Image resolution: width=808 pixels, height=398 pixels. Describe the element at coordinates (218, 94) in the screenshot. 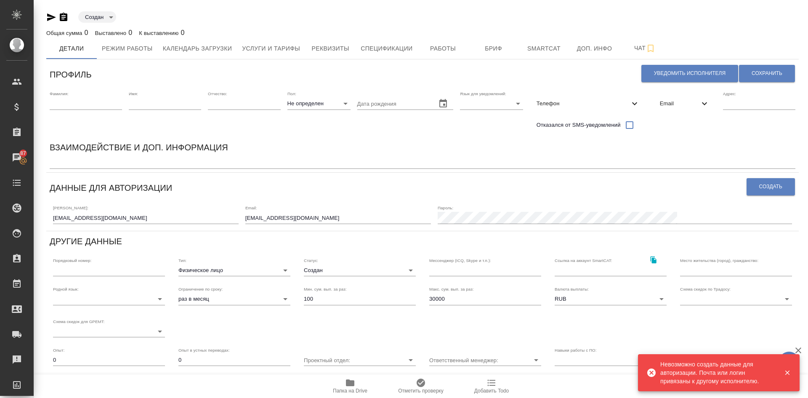

I see `label: Отчество:` at that location.